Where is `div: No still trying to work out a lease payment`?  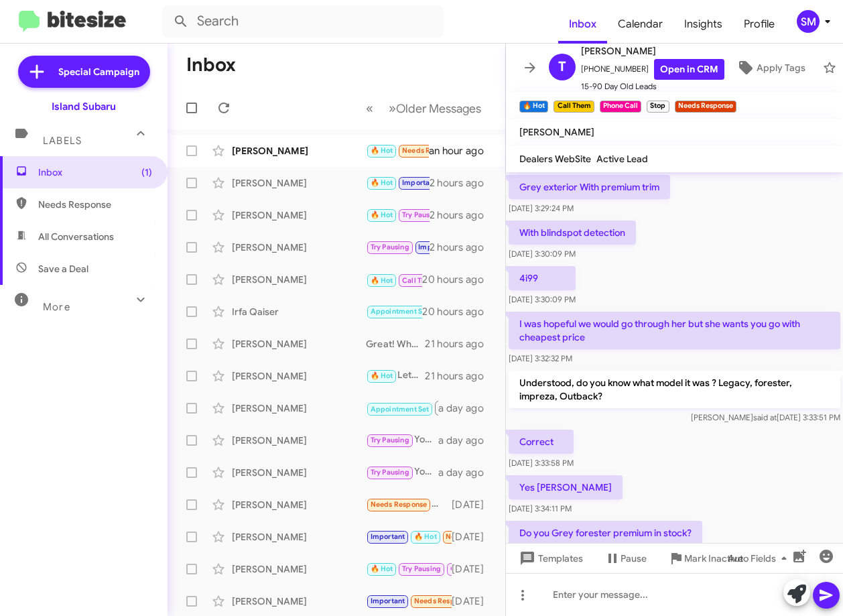 div: No still trying to work out a lease payment is located at coordinates (409, 504).